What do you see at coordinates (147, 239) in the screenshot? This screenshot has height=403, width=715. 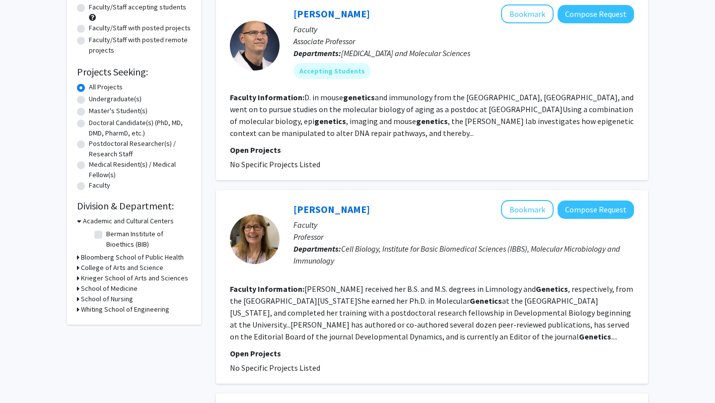 I see `label: Berman Institute of Bioethics (BIB)` at bounding box center [147, 239].